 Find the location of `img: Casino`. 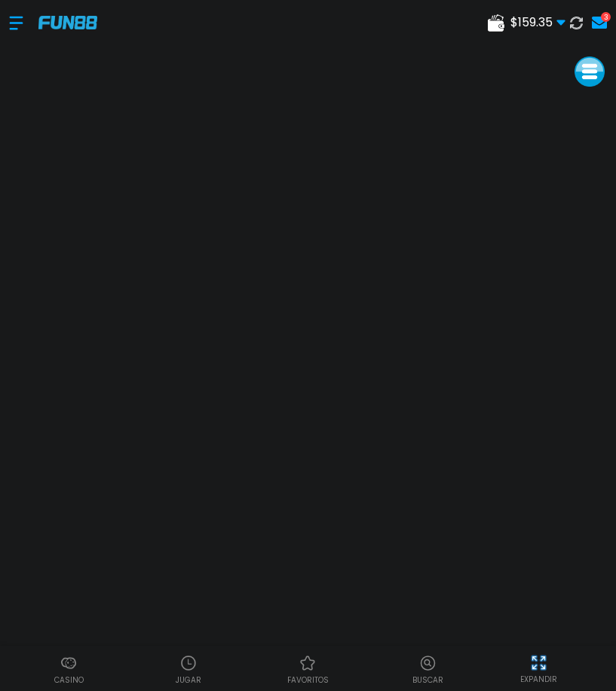

img: Casino is located at coordinates (69, 663).